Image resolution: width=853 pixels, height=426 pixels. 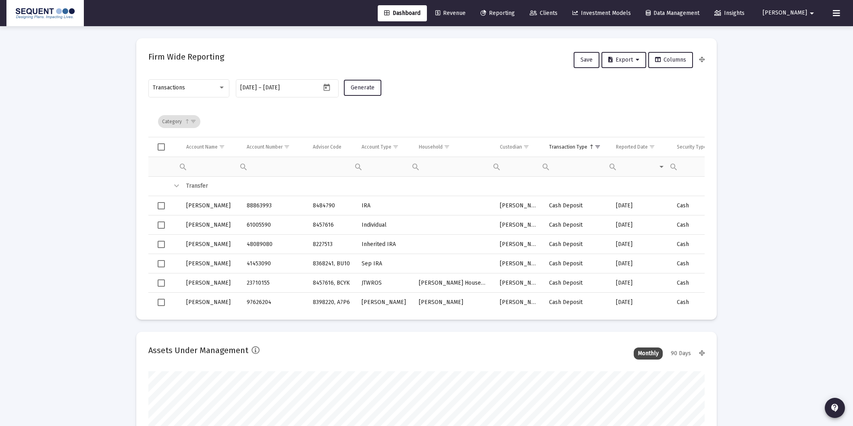 I want to click on h2: Assets Under Management, so click(x=198, y=351).